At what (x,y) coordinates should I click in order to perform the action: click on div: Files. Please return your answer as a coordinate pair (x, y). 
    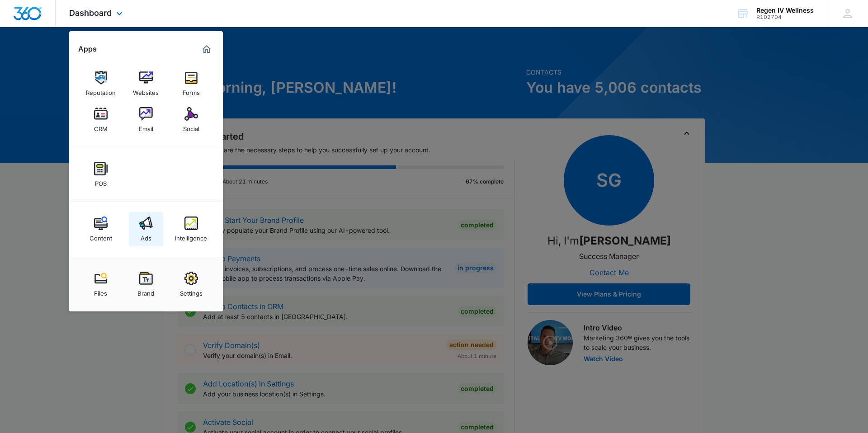
    Looking at the image, I should click on (101, 291).